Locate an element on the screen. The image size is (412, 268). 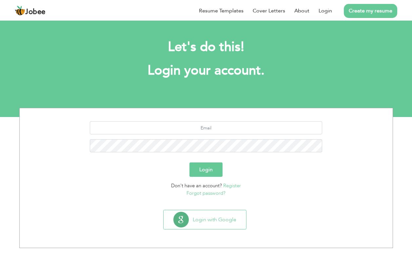
a: Resume Templates is located at coordinates (221, 11).